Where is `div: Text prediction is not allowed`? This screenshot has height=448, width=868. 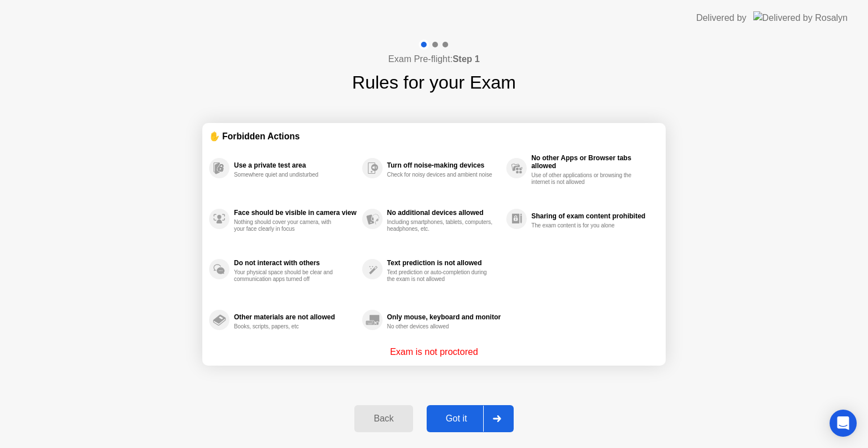 div: Text prediction is not allowed is located at coordinates (444, 263).